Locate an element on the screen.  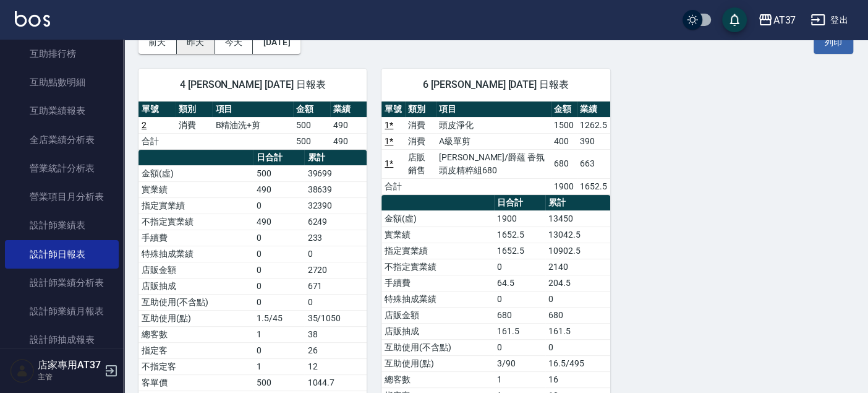
th: 類別 is located at coordinates (194, 109).